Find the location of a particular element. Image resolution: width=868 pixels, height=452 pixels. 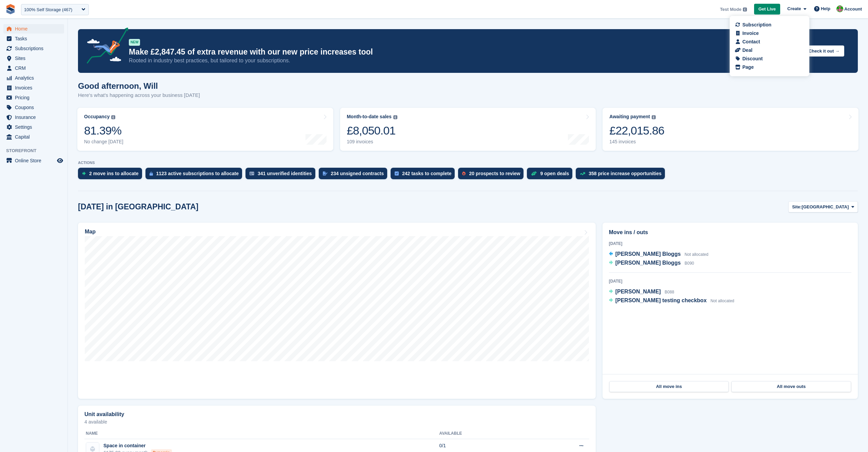

div: 100% Self Storage (467) is located at coordinates (48, 10).